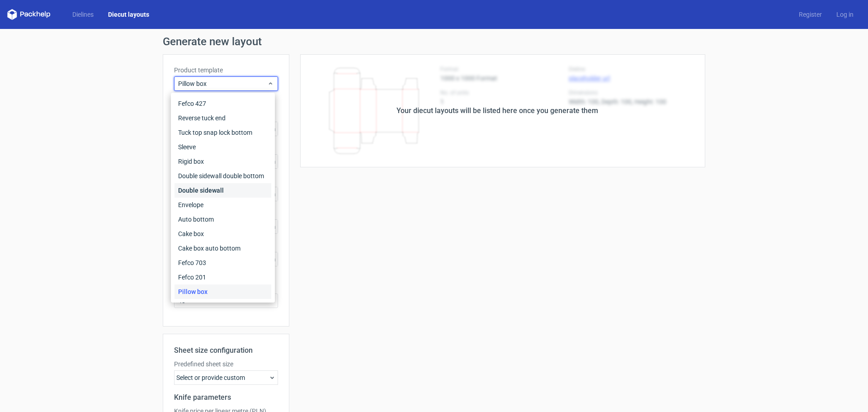 The width and height of the screenshot is (868, 412). What do you see at coordinates (226, 378) in the screenshot?
I see `div: Select or provide custom` at bounding box center [226, 378].